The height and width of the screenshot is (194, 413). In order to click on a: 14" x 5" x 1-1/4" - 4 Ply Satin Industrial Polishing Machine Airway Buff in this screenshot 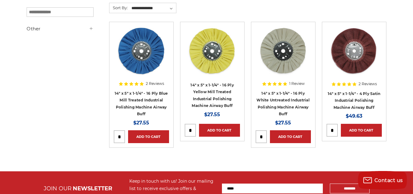, I will do `click(354, 100)`.